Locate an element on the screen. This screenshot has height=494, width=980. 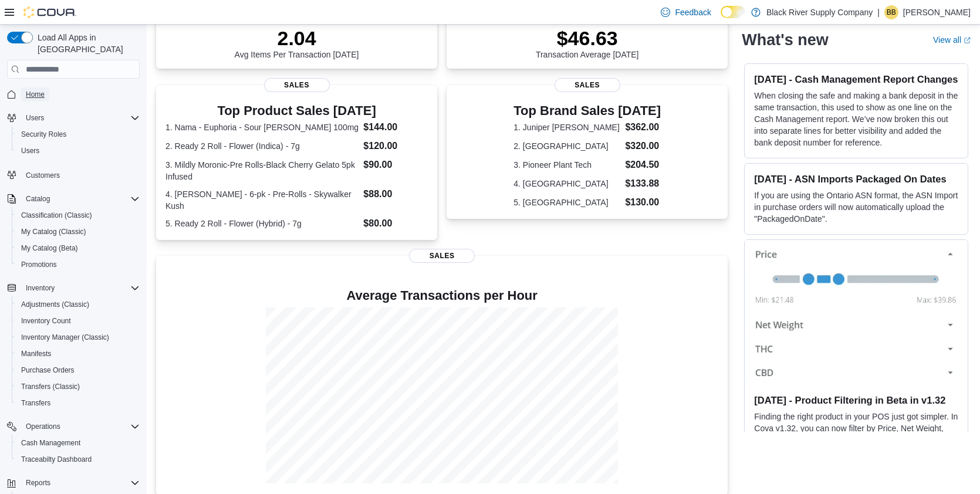
div: Brandon Blount is located at coordinates (891, 12).